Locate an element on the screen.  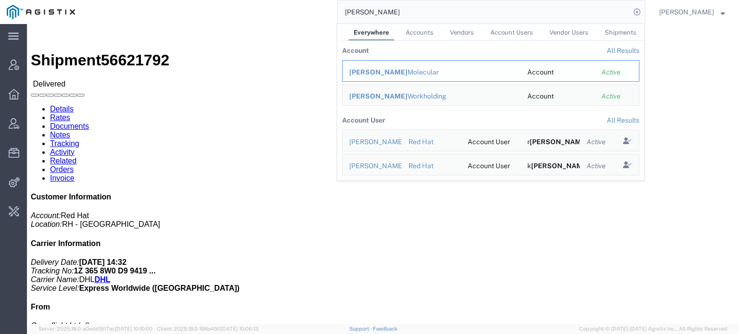
a: View all account users found by criterion is located at coordinates (623, 120).